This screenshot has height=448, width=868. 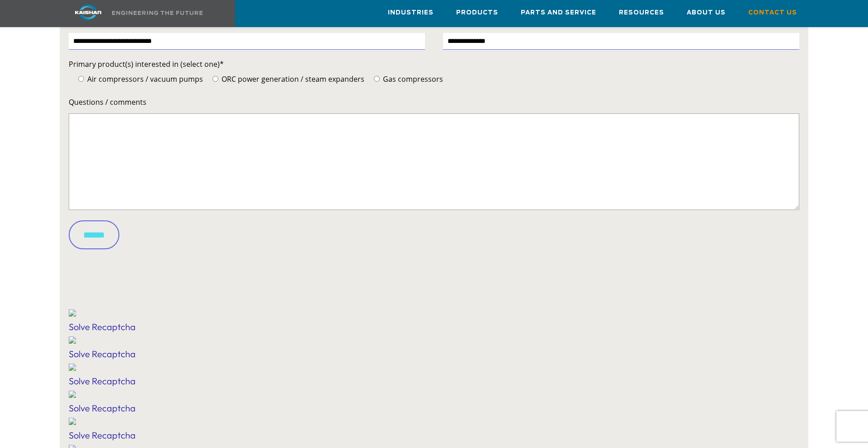 What do you see at coordinates (215, 78) in the screenshot?
I see `input: ORC power generation / steam expanders` at bounding box center [215, 78].